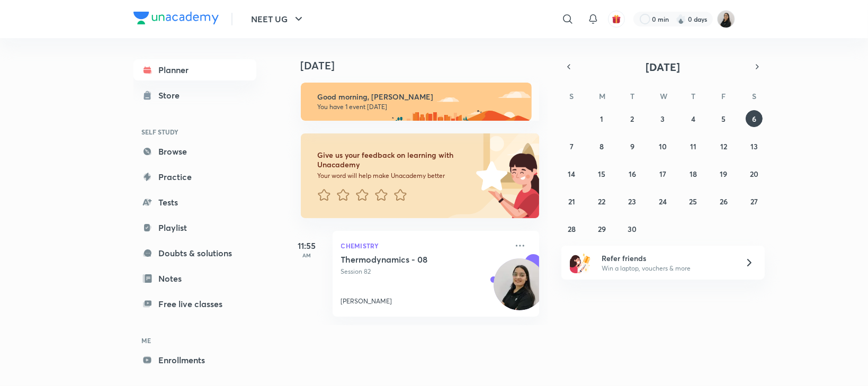 This screenshot has width=868, height=386. I want to click on abbr: Monday, so click(603, 96).